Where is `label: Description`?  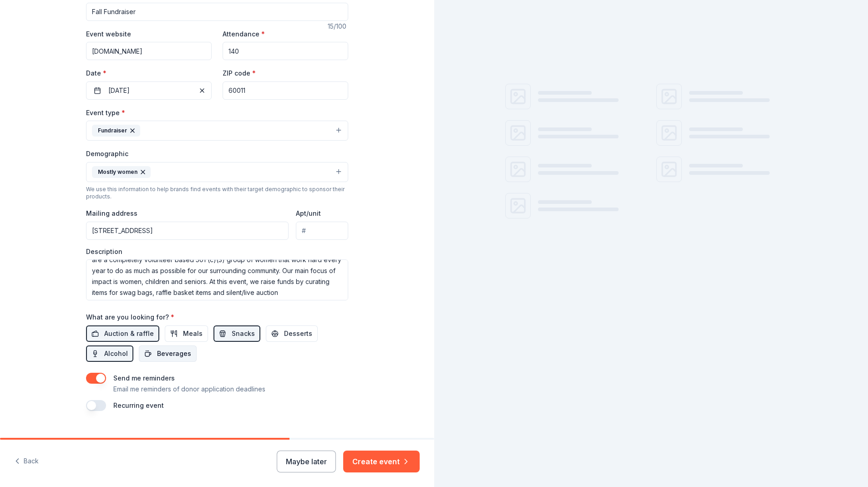
label: Description is located at coordinates (104, 252).